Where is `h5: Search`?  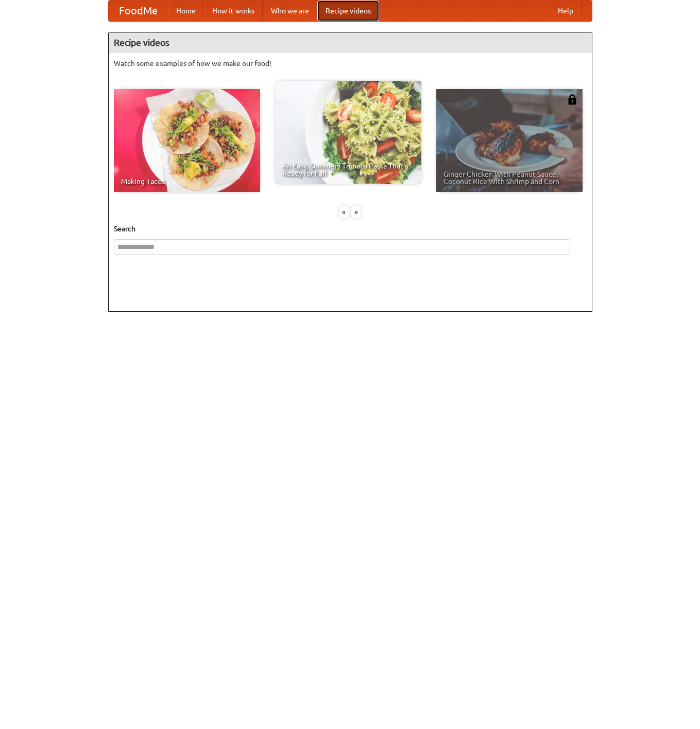 h5: Search is located at coordinates (350, 229).